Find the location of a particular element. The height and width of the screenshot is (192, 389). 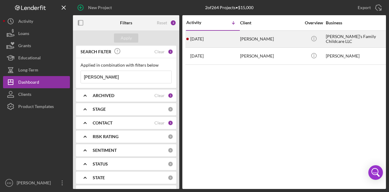

a: Clients is located at coordinates (36, 94).